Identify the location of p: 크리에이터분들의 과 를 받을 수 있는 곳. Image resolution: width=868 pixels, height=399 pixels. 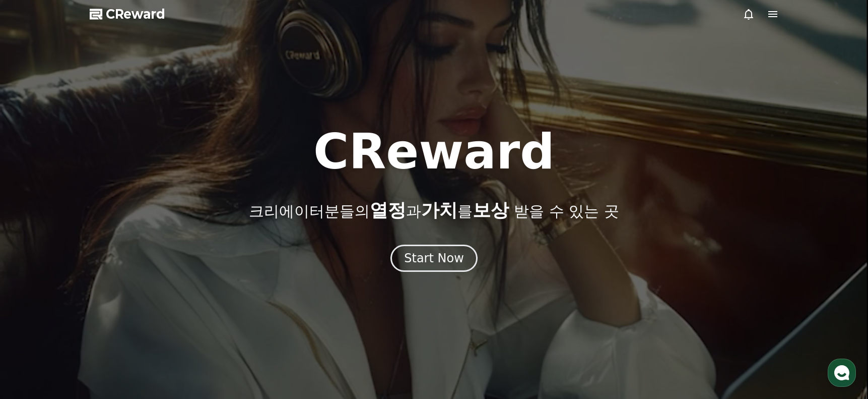
(434, 210).